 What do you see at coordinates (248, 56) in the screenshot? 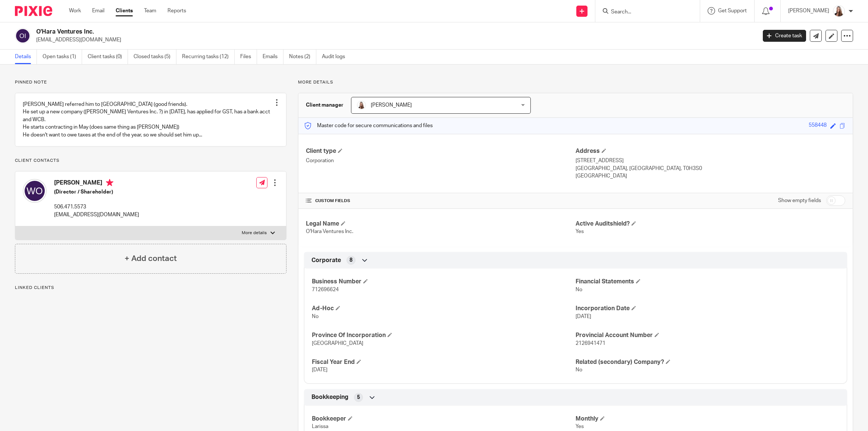
I see `a: Files` at bounding box center [248, 56].